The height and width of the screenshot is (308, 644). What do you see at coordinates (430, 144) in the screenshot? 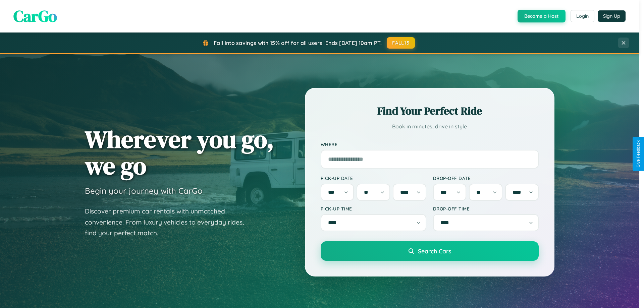
I see `label: Where` at bounding box center [430, 144].